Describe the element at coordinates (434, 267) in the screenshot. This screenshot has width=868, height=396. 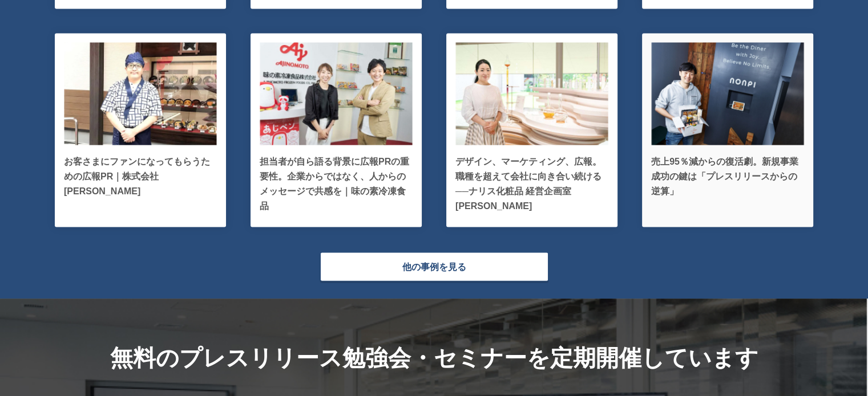
I see `a: 他の事例を見る` at that location.